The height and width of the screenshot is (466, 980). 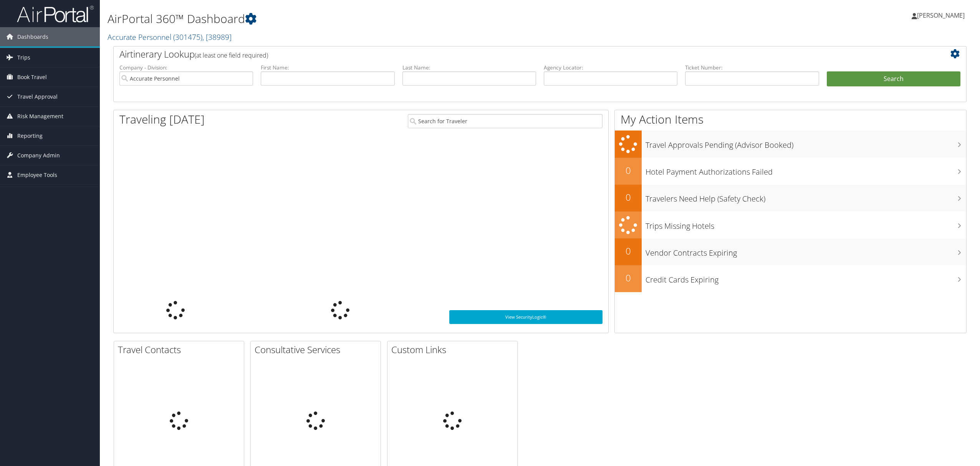 I want to click on h1: My Action Items, so click(x=791, y=120).